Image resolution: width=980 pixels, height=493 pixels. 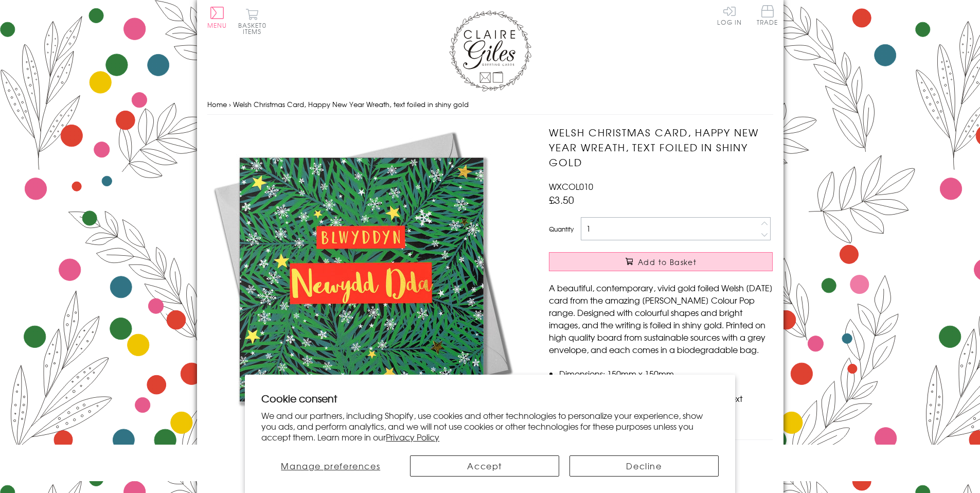 What do you see at coordinates (330, 466) in the screenshot?
I see `button: Manage preferences` at bounding box center [330, 466].